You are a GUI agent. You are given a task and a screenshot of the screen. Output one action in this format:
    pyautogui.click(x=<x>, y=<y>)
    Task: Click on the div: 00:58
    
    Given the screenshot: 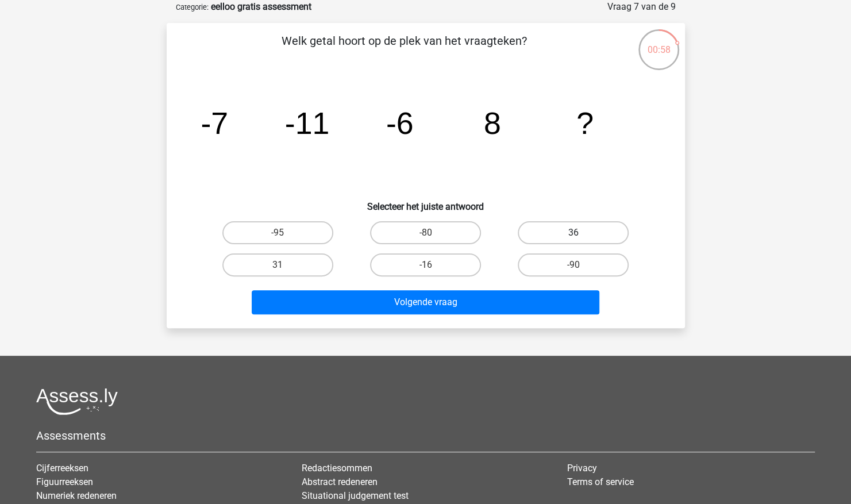 What is the action you would take?
    pyautogui.click(x=658, y=42)
    